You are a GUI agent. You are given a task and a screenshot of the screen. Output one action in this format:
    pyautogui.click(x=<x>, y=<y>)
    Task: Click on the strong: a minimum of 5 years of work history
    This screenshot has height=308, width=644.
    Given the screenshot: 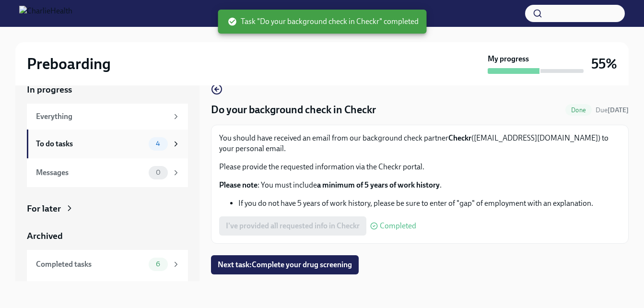 What is the action you would take?
    pyautogui.click(x=378, y=184)
    